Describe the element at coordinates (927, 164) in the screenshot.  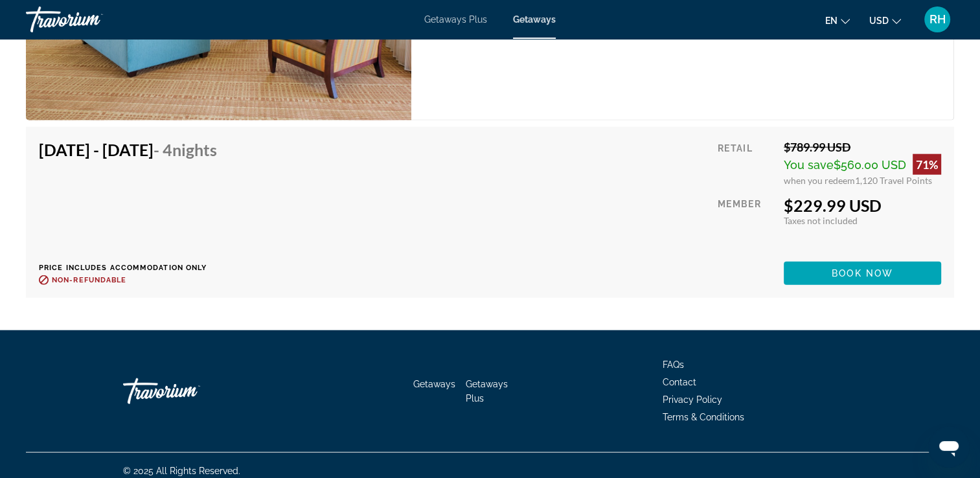
I see `div: 71%` at that location.